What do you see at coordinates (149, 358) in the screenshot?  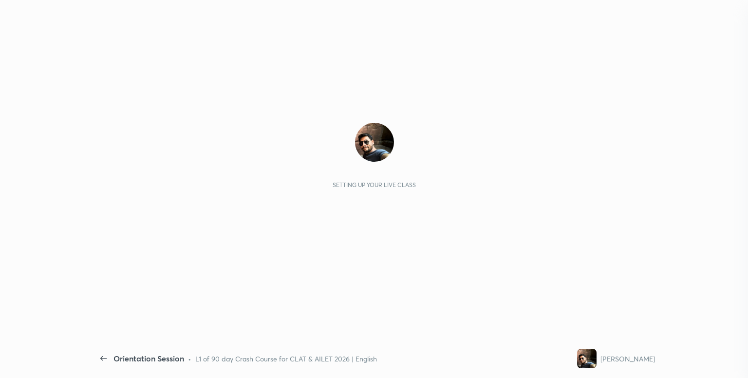 I see `div: Orientation Session` at bounding box center [149, 358].